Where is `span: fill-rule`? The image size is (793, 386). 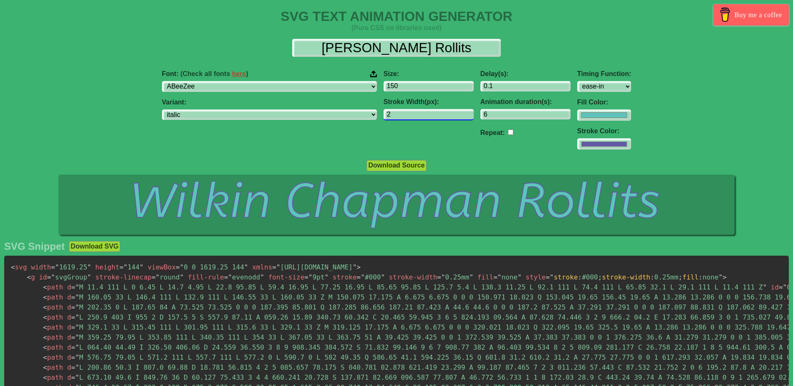
span: fill-rule is located at coordinates (206, 277).